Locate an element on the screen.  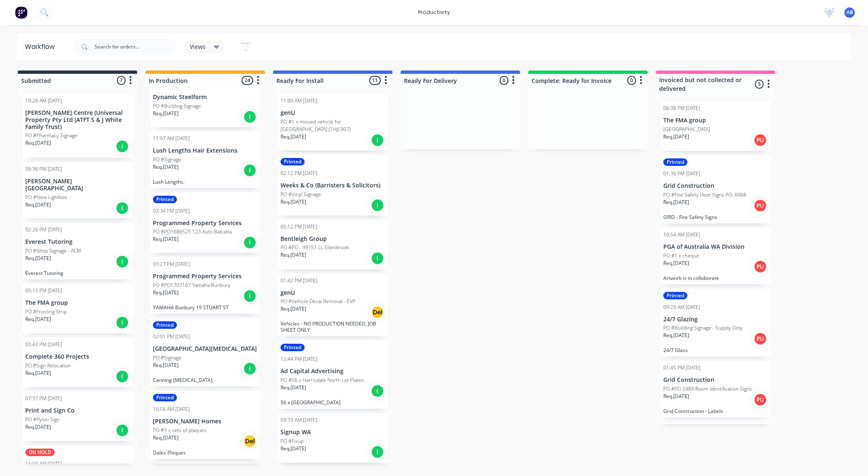
p: PO #Vehicle Decal Removal - EVP is located at coordinates (317, 301).